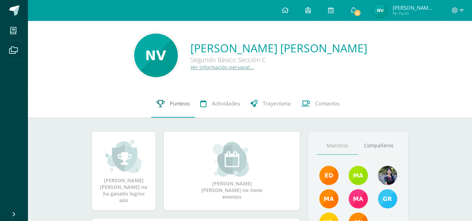 The image size is (472, 221). Describe the element at coordinates (388, 175) in the screenshot. I see `img: 9b17679b4520195df407efdfd7b84603.png` at that location.